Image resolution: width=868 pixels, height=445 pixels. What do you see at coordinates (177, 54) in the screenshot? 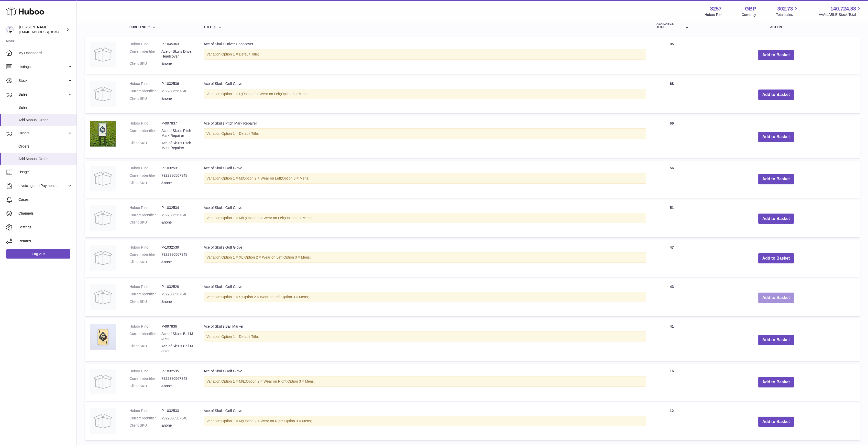
I see `dd: Ace of Skulls Driver Headcover` at bounding box center [177, 54].